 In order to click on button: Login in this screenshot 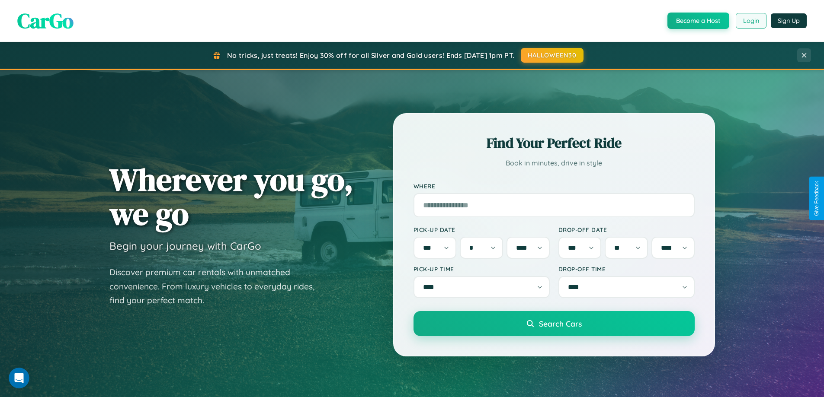, I will do `click(751, 21)`.